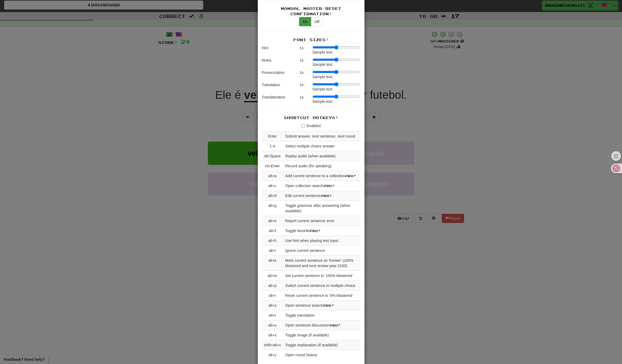 This screenshot has width=622, height=364. I want to click on div: Hint, so click(278, 50).